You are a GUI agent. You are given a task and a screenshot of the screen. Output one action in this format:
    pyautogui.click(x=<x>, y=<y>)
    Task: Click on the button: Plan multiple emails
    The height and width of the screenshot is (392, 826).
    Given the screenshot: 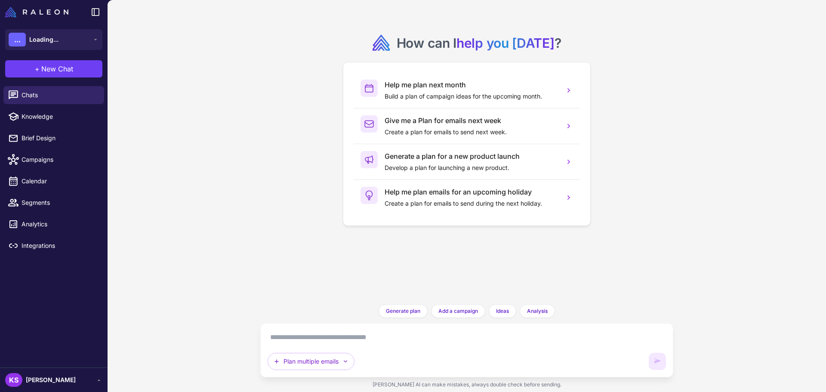 What is the action you would take?
    pyautogui.click(x=311, y=362)
    